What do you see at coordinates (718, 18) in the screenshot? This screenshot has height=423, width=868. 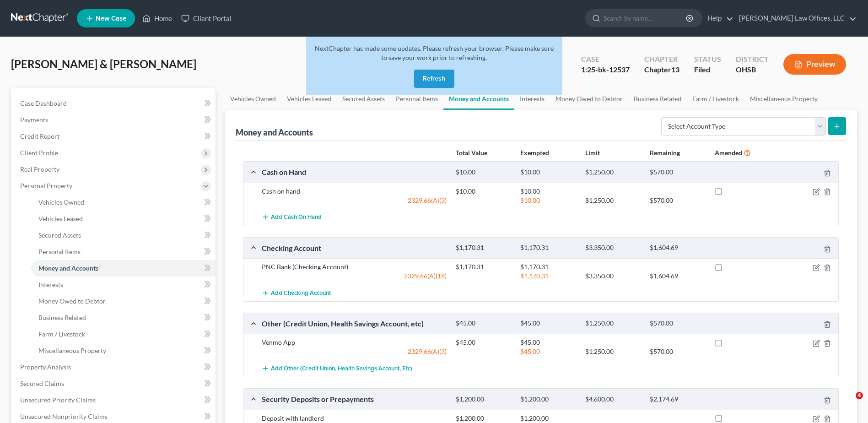 I see `a: Help` at bounding box center [718, 18].